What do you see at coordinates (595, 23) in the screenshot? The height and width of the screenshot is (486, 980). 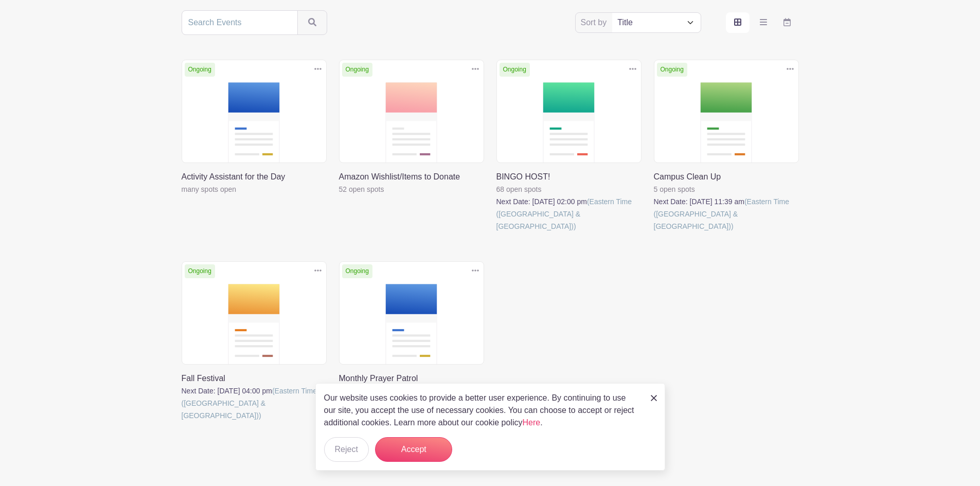 I see `label: Sort by` at bounding box center [595, 23].